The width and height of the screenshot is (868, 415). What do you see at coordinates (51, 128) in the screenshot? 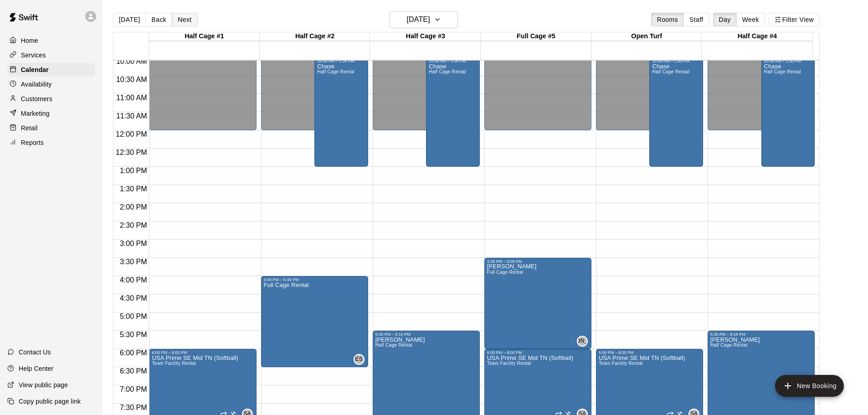
I see `a: Retail` at bounding box center [51, 128].